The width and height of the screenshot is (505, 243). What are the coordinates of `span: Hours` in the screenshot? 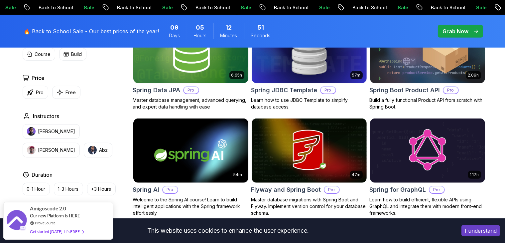 It's located at (200, 36).